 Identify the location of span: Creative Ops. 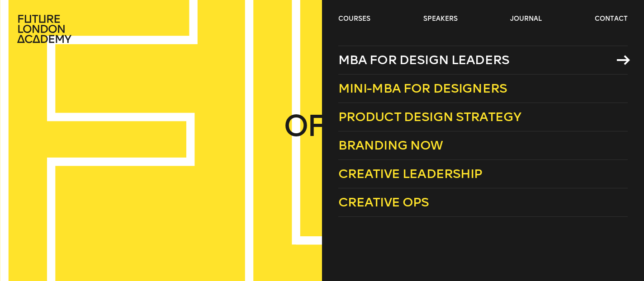
(384, 202).